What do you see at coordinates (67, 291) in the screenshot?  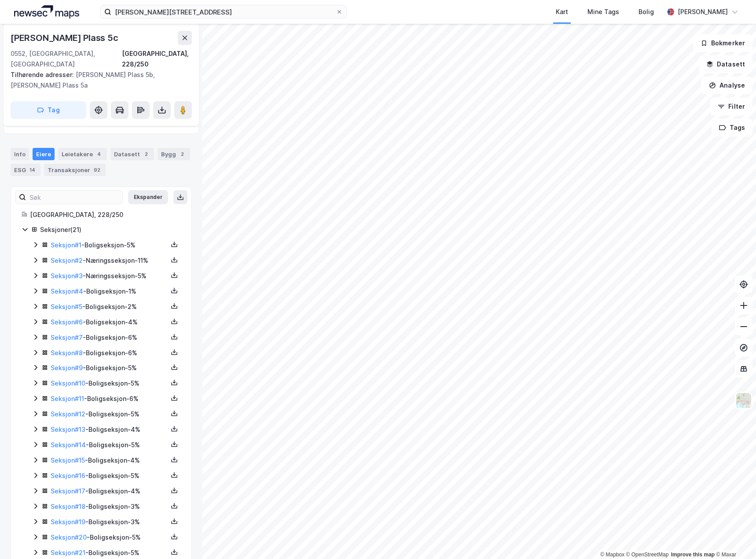 I see `a: Seksjon#4` at bounding box center [67, 291].